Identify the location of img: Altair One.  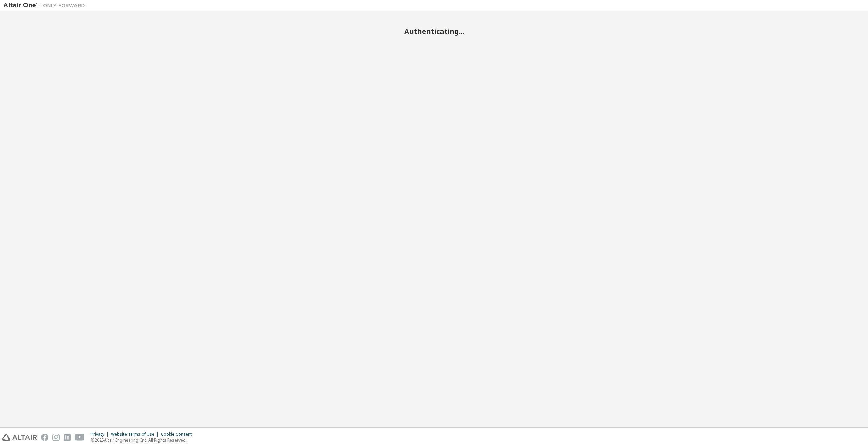
(46, 5).